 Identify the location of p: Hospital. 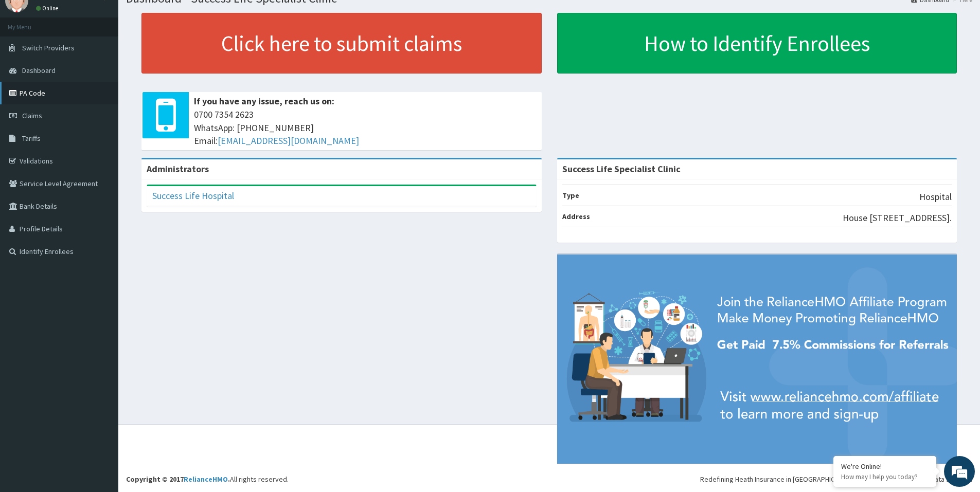
(935, 197).